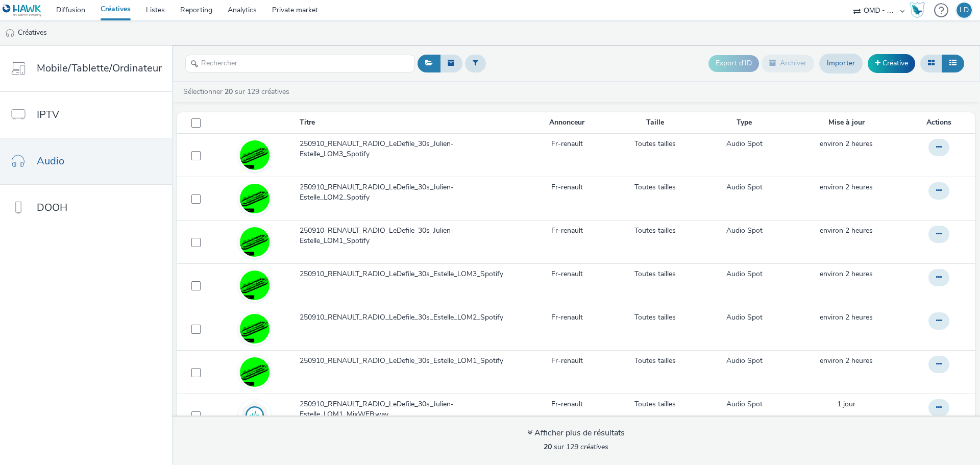 This screenshot has width=980, height=465. What do you see at coordinates (846, 361) in the screenshot?
I see `a: 16 septembre 2025, 9:47` at bounding box center [846, 361].